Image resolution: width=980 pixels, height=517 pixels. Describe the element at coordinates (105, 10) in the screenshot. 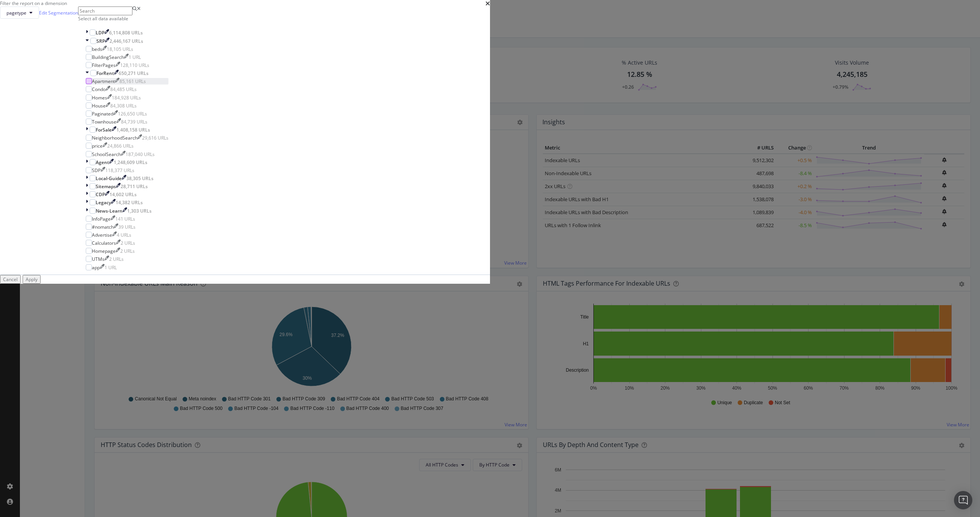

I see `input: Search` at that location.